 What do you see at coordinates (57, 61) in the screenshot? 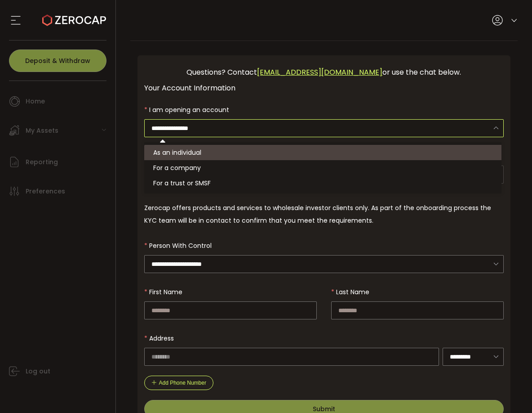
I see `span: Deposit & Withdraw` at bounding box center [57, 61].